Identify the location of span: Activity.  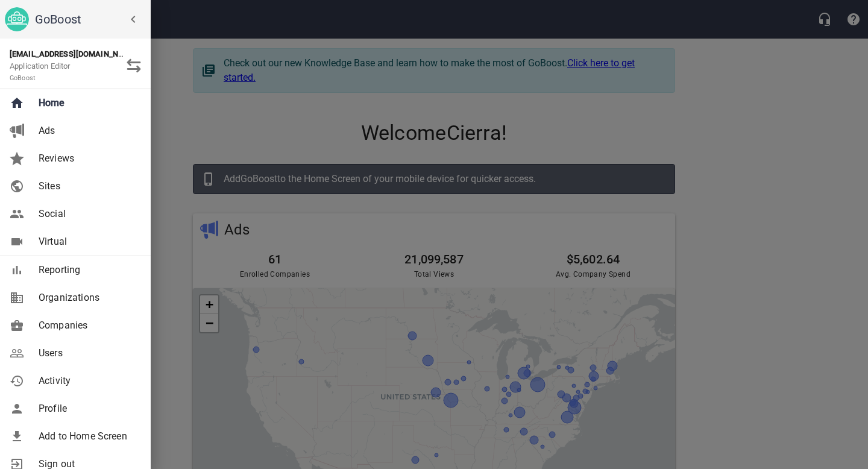
(87, 381).